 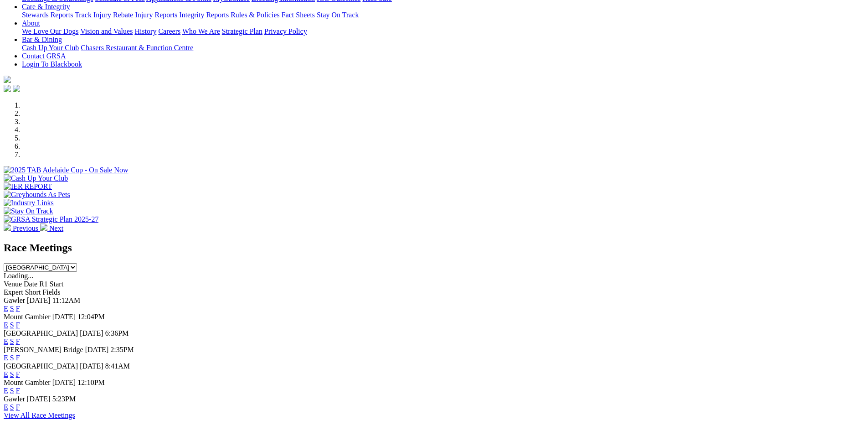 What do you see at coordinates (51, 283) in the screenshot?
I see `span: R1 Start` at bounding box center [51, 283].